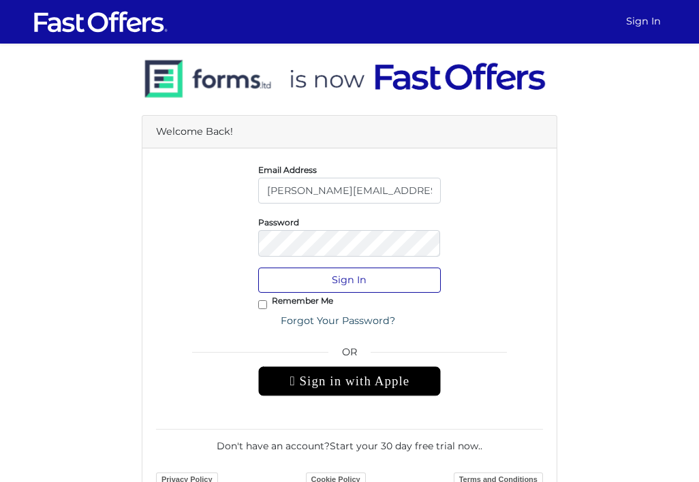  What do you see at coordinates (350, 190) in the screenshot?
I see `input: E-Mail` at bounding box center [350, 190].